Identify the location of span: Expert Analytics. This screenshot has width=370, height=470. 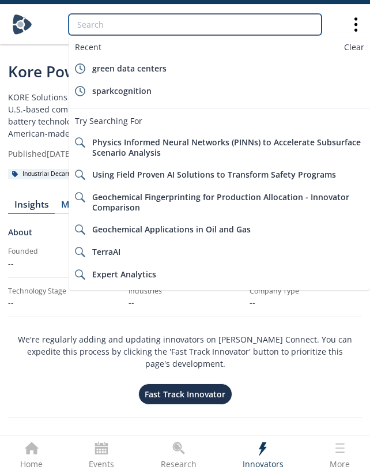
(124, 274).